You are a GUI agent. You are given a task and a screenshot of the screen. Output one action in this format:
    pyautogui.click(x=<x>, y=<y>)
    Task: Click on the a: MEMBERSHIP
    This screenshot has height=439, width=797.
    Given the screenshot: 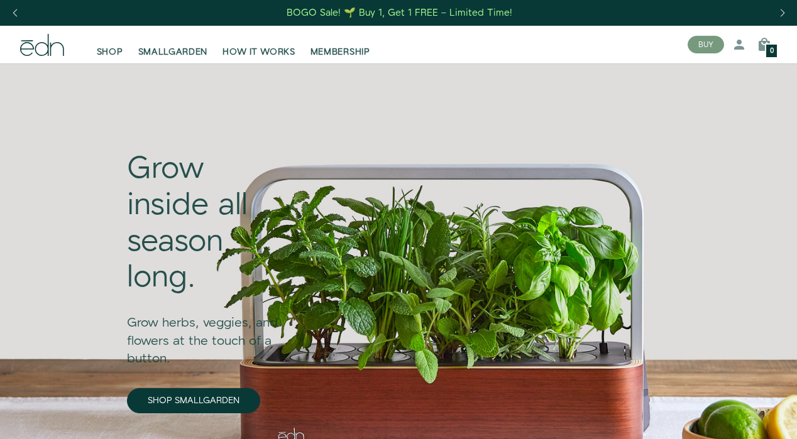 What is the action you would take?
    pyautogui.click(x=340, y=45)
    